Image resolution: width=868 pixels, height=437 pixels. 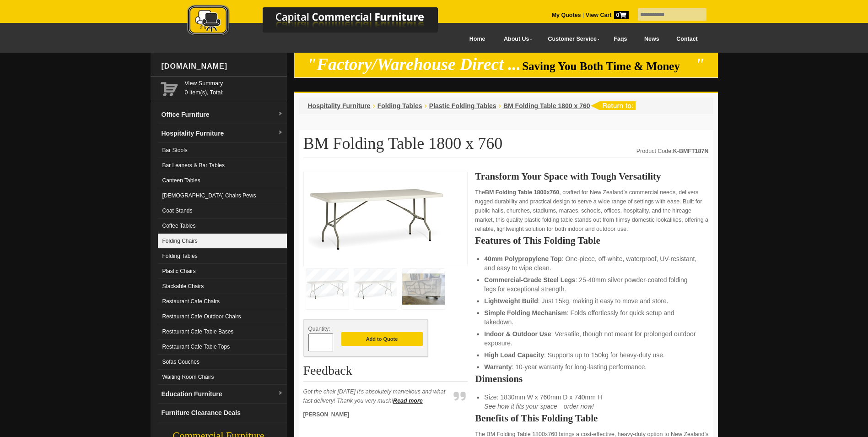 What do you see at coordinates (517, 334) in the screenshot?
I see `strong: Indoor & Outdoor Use` at bounding box center [517, 334].